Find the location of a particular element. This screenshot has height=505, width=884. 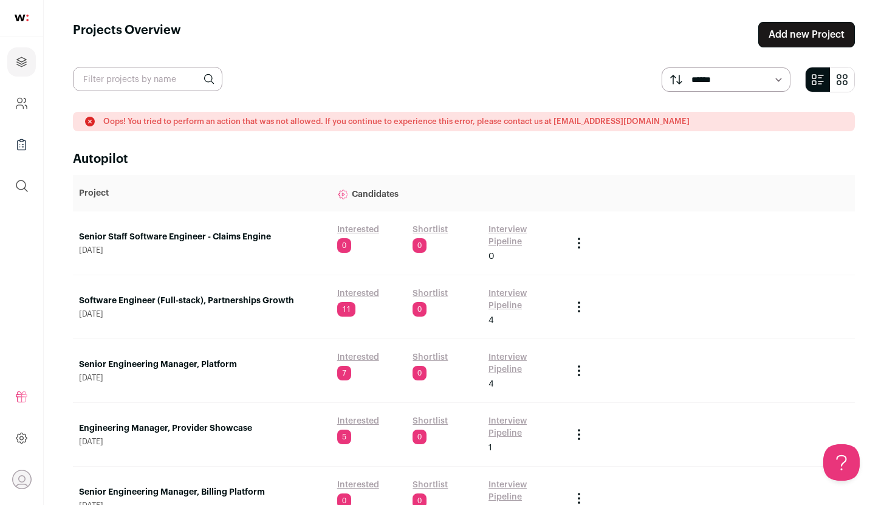

p: Oops! You tried to perform an action that was not allowed. If you continue to experience this err... is located at coordinates (396, 122).